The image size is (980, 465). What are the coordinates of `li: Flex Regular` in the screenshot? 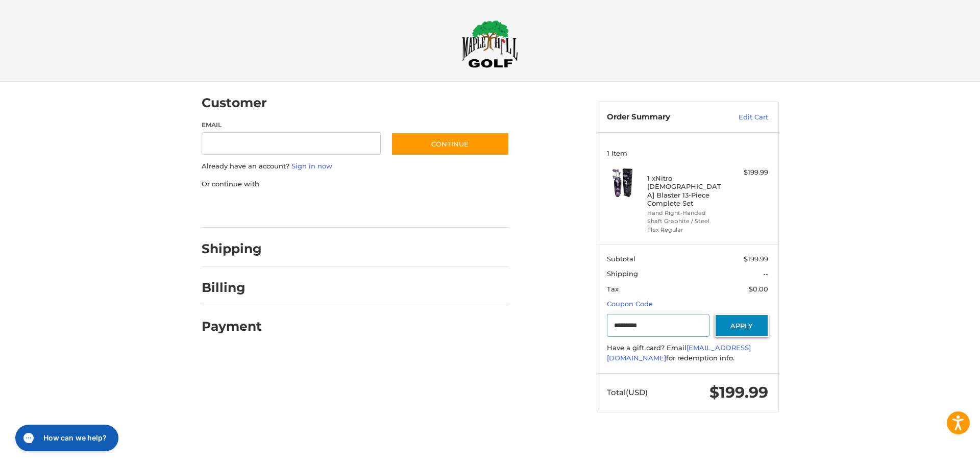 It's located at (686, 230).